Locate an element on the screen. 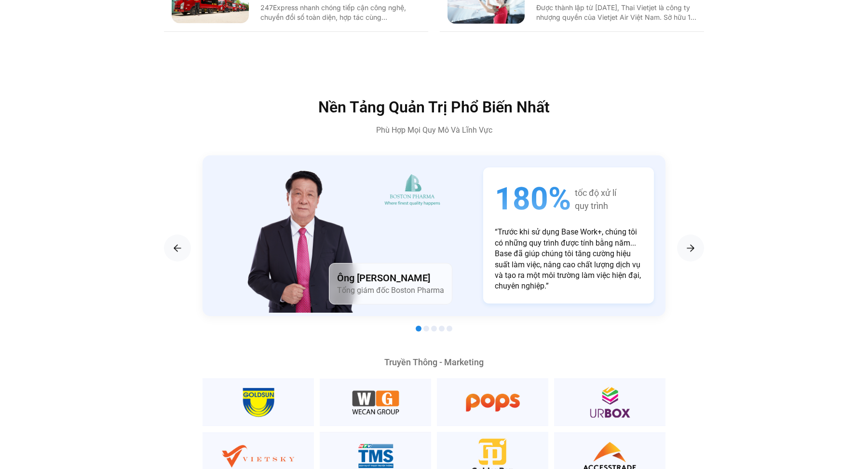  p: “Trước khi sử dụng Base Work+, chúng tôi có những quy trình được tính bằng năm... Base đã giúp ch... is located at coordinates (568, 259).